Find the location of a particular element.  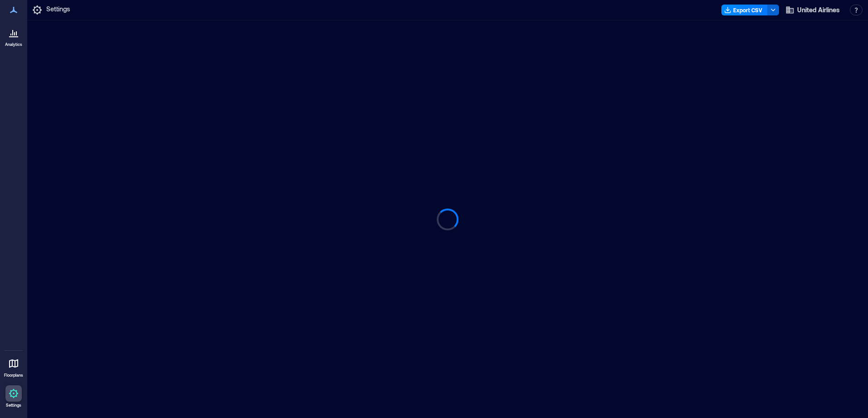

button: Export CSV is located at coordinates (744, 10).